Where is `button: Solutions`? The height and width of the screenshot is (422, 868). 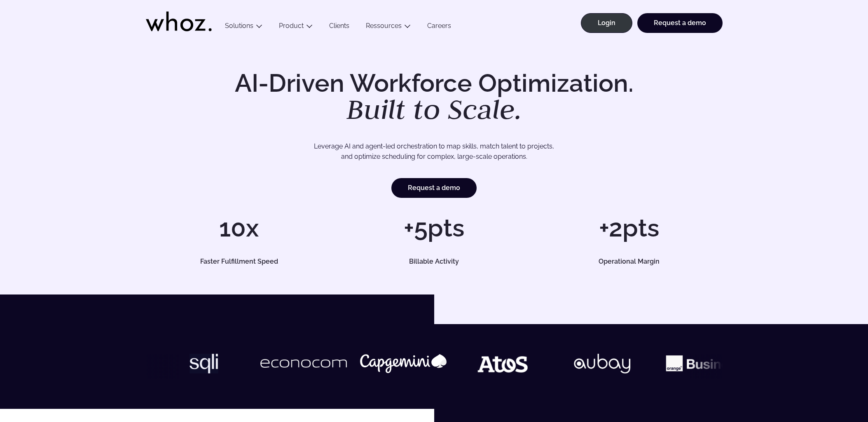
button: Solutions is located at coordinates (243, 27).